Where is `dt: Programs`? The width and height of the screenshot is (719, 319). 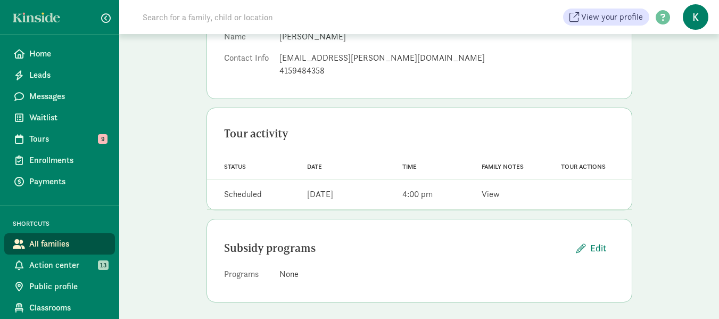 dt: Programs is located at coordinates (248, 276).